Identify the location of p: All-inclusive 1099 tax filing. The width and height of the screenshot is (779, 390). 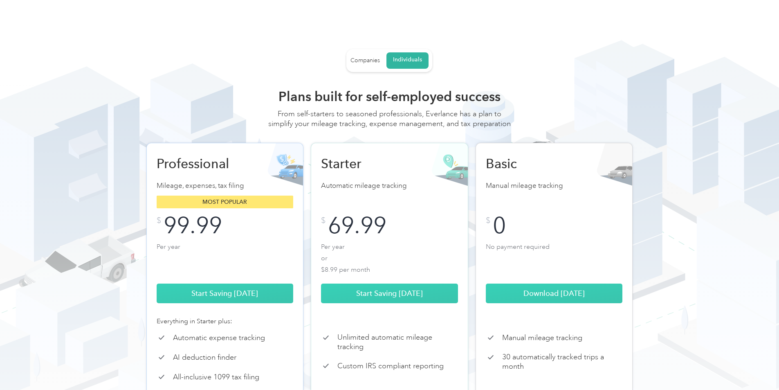
(216, 377).